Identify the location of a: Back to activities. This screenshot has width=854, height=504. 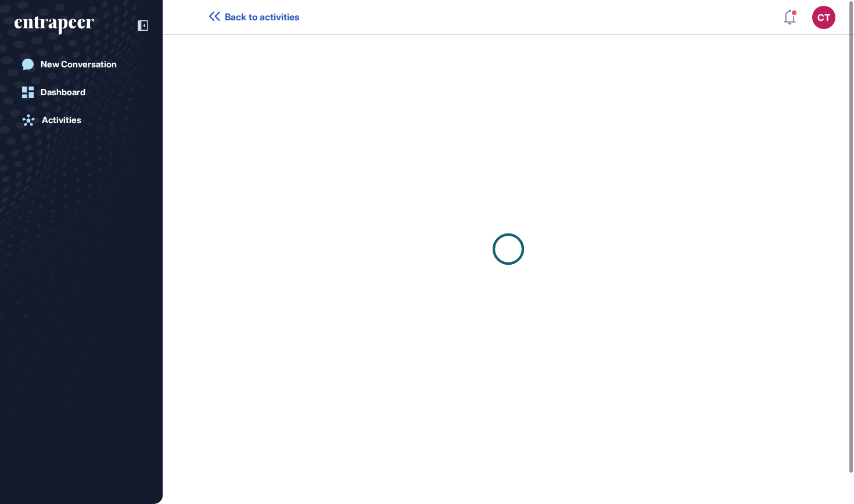
(254, 17).